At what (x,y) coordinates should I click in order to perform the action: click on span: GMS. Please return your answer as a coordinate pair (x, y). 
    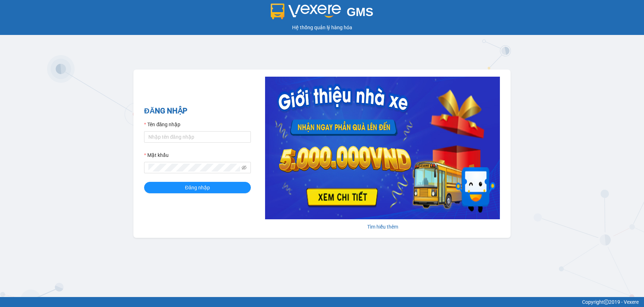
    Looking at the image, I should click on (360, 12).